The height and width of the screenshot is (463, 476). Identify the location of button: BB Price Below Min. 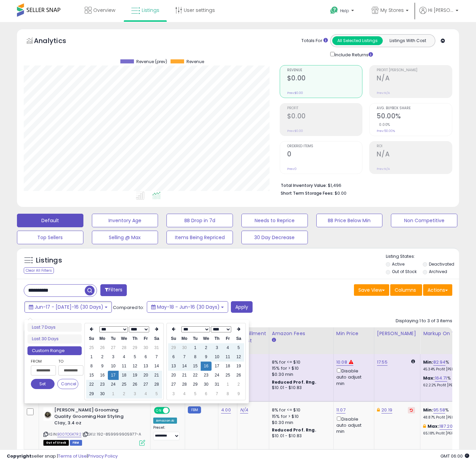
(350, 220).